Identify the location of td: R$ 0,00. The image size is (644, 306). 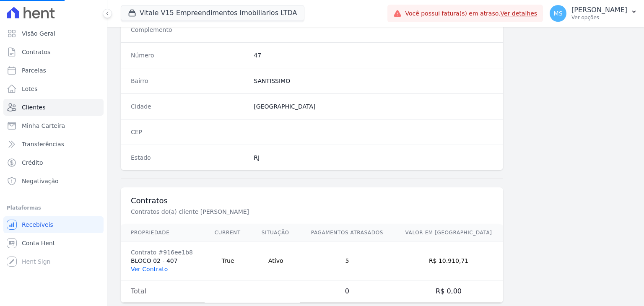
(449, 291).